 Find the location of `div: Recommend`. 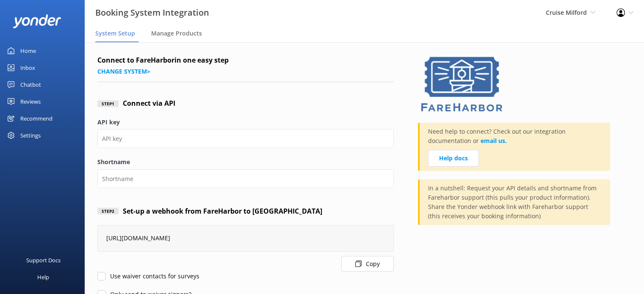

div: Recommend is located at coordinates (36, 118).